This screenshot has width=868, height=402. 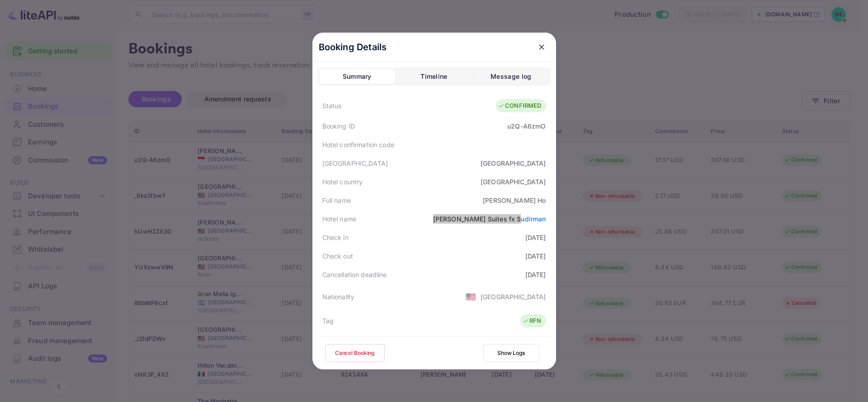 I want to click on button: Summary, so click(x=357, y=76).